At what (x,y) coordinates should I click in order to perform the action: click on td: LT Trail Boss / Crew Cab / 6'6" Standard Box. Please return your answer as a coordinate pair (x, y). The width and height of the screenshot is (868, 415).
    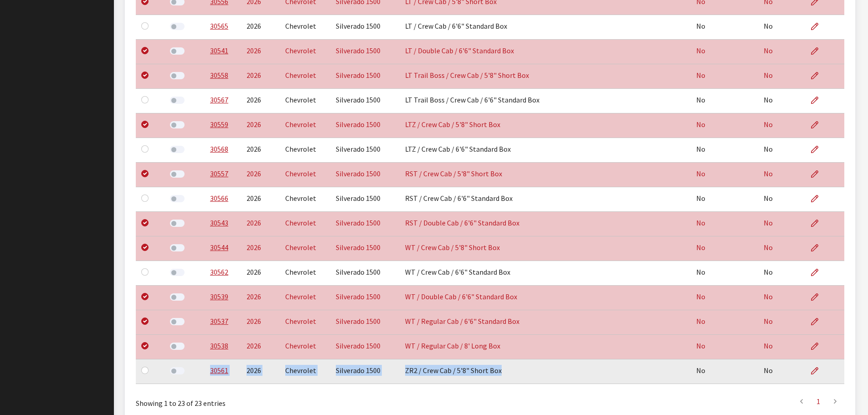
    Looking at the image, I should click on (498, 101).